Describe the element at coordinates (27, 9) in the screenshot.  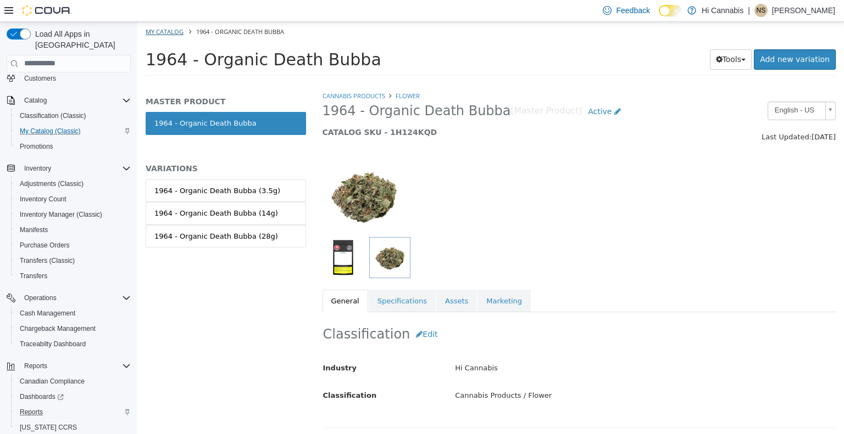
I see `a: My Catalog` at that location.